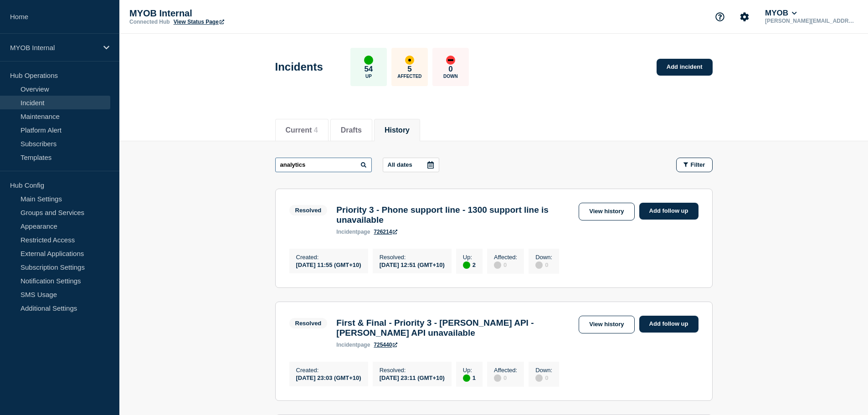  What do you see at coordinates (469, 265) in the screenshot?
I see `div: 2` at bounding box center [469, 265].